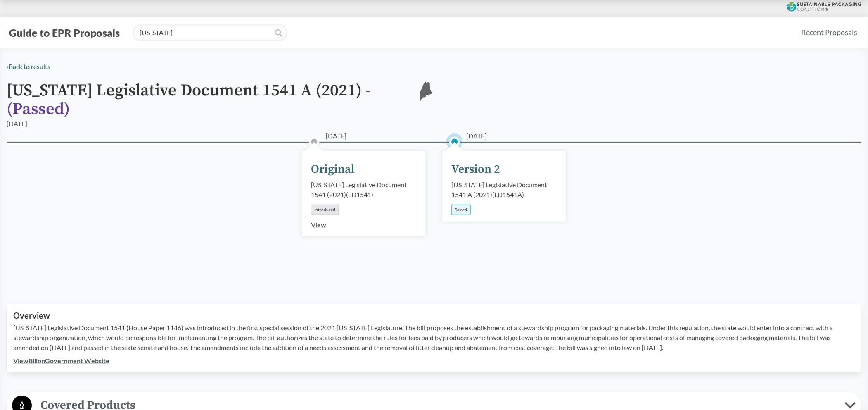 The height and width of the screenshot is (410, 868). What do you see at coordinates (333, 170) in the screenshot?
I see `div: Original` at bounding box center [333, 170].